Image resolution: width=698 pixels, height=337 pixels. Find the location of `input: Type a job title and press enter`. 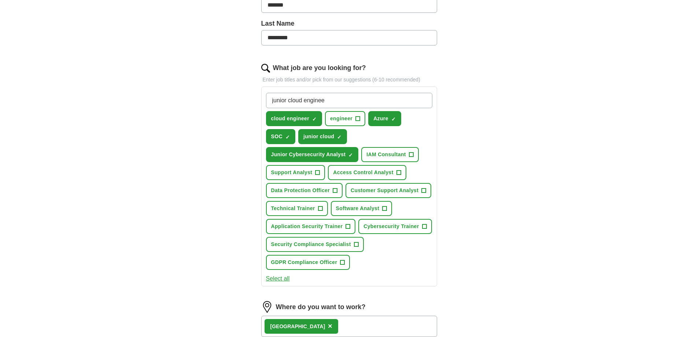

input: Type a job title and press enter is located at coordinates (349, 100).